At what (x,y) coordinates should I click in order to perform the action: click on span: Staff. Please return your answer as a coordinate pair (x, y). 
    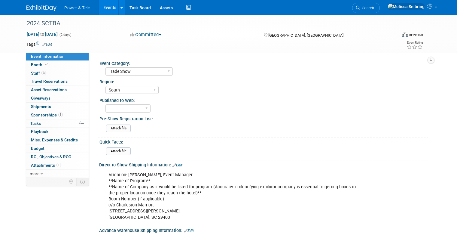
    Looking at the image, I should click on (38, 73).